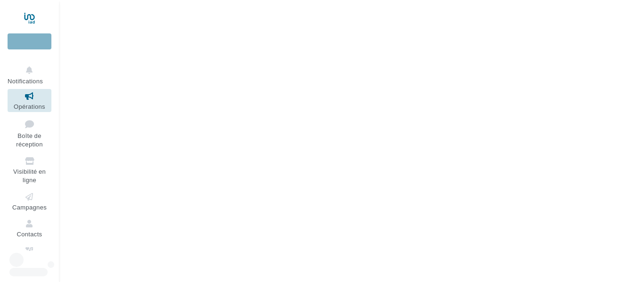  What do you see at coordinates (25, 81) in the screenshot?
I see `span: Notifications` at bounding box center [25, 81].